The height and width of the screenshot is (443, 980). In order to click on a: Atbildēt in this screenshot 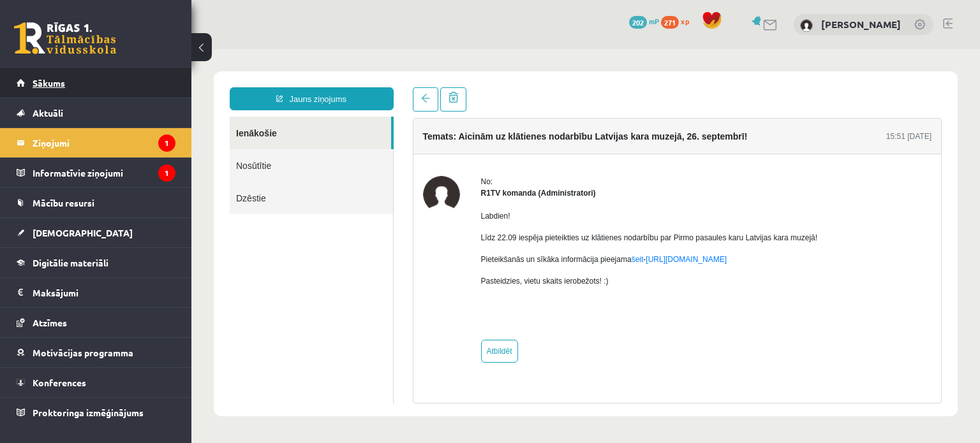, I will do `click(308, 302)`.